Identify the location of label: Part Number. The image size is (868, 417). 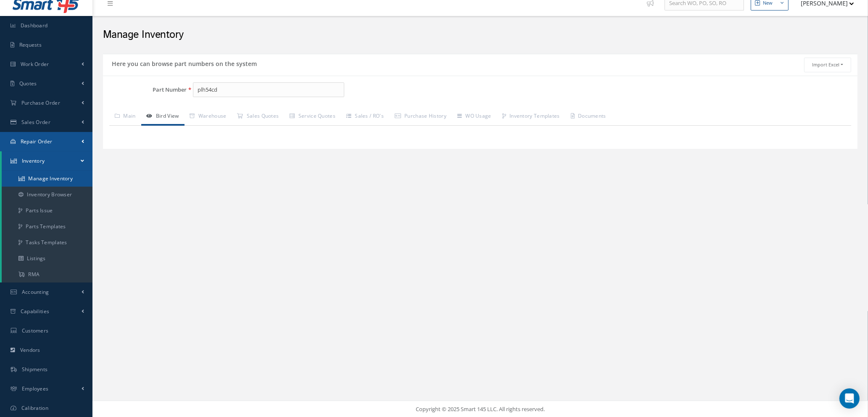
(144, 90).